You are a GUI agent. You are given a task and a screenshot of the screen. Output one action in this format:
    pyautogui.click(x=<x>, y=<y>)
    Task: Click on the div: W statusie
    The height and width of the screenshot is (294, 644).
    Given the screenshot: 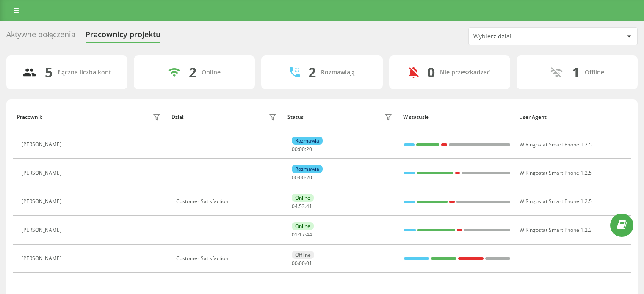 What is the action you would take?
    pyautogui.click(x=457, y=117)
    